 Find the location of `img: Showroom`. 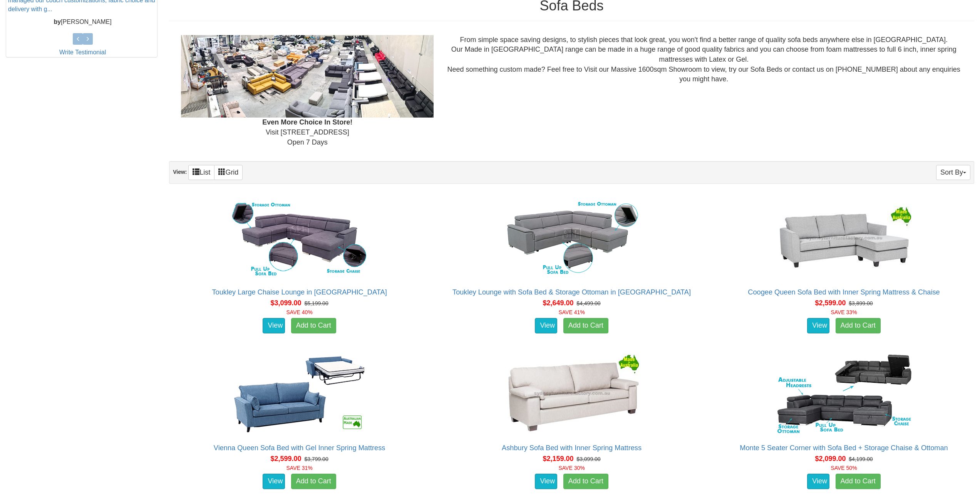

img: Showroom is located at coordinates (307, 76).